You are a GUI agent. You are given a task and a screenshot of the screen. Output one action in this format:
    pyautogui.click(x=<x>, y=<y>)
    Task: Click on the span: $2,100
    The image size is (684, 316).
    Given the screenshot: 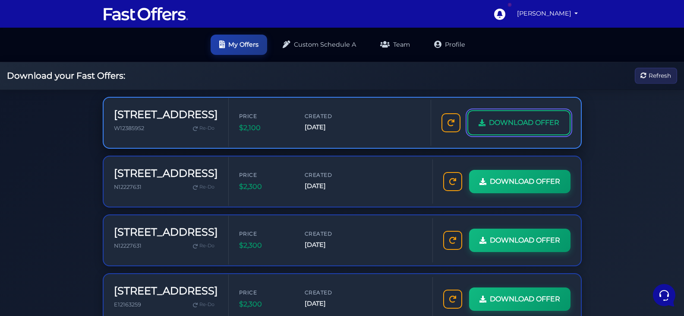 What is the action you would take?
    pyautogui.click(x=265, y=128)
    